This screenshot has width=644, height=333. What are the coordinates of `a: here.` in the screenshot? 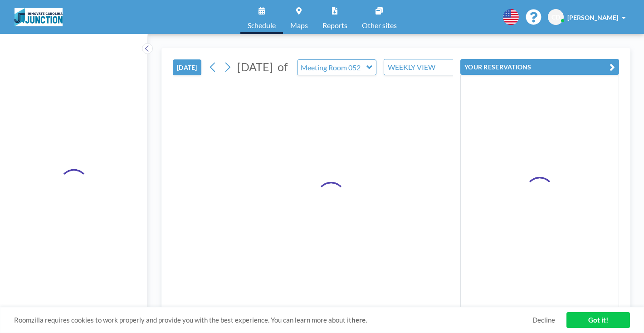 It's located at (359, 320).